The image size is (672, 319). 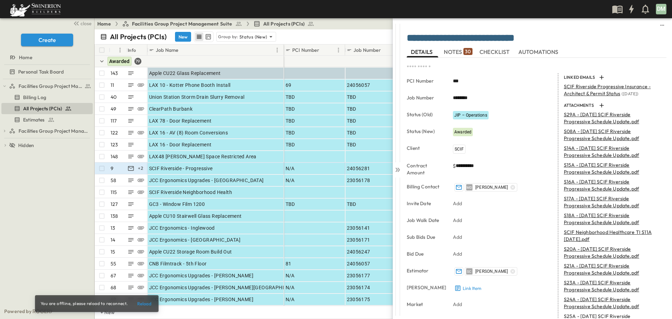 What do you see at coordinates (463, 132) in the screenshot?
I see `span: Awarded` at bounding box center [463, 132].